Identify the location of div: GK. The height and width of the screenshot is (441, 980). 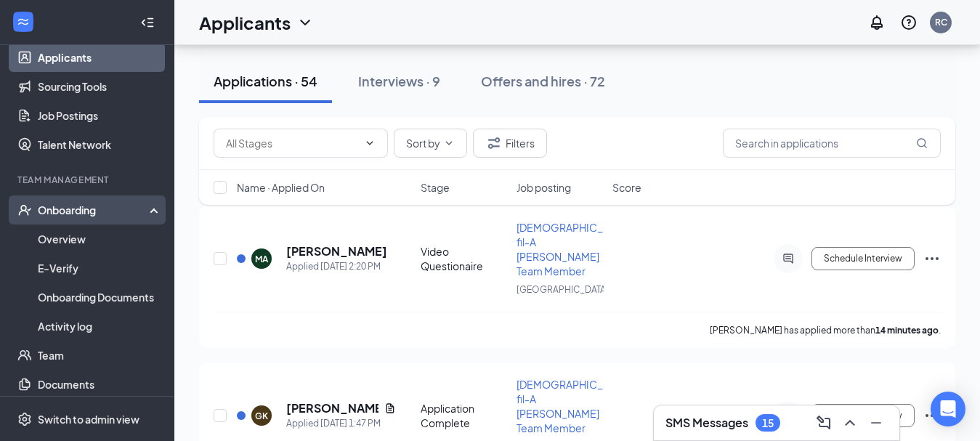
(261, 415).